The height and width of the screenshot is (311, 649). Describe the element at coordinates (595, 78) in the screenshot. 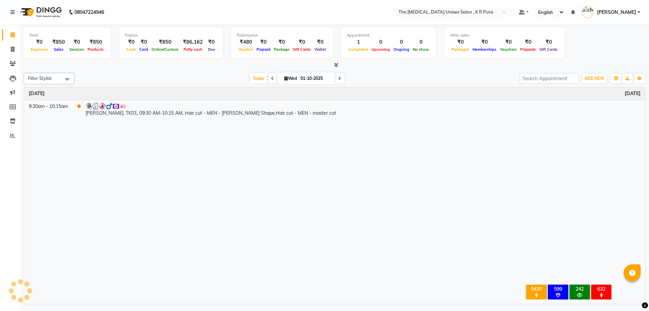

I see `button: ADD NEW` at that location.